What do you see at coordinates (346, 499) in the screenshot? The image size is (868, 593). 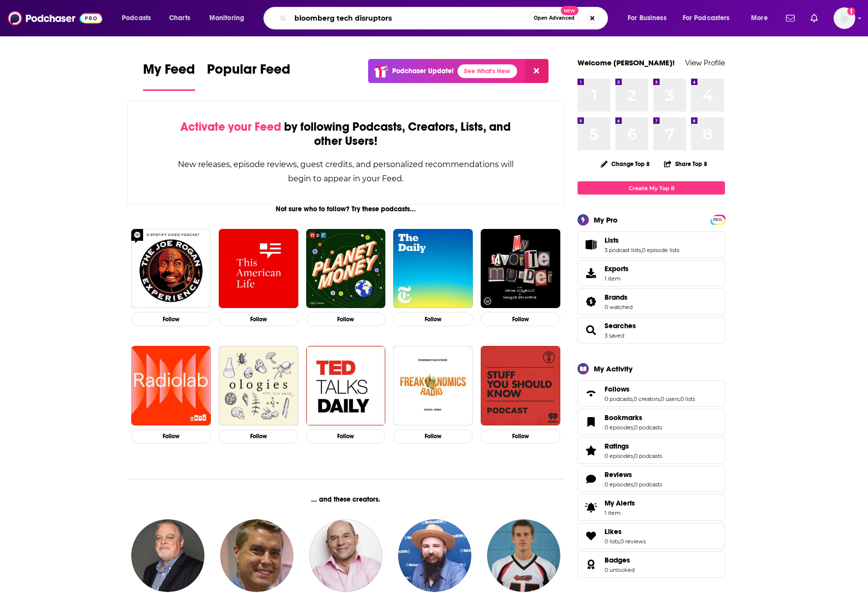 I see `div: ... and these creators.` at bounding box center [346, 499].